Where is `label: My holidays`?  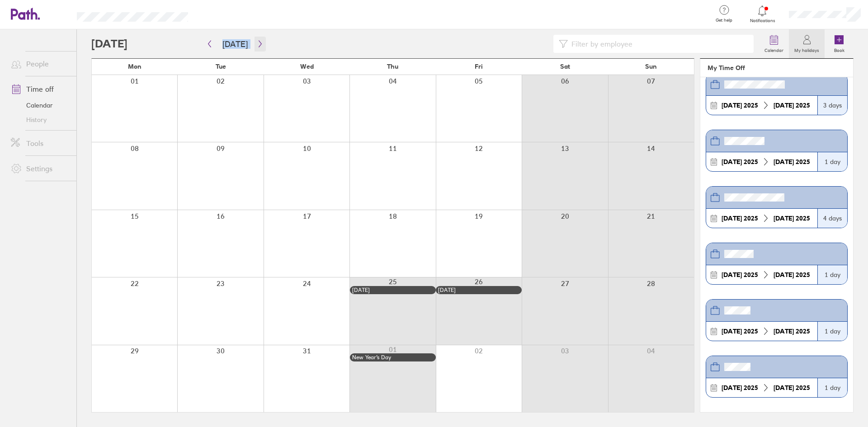
label: My holidays is located at coordinates (806, 49).